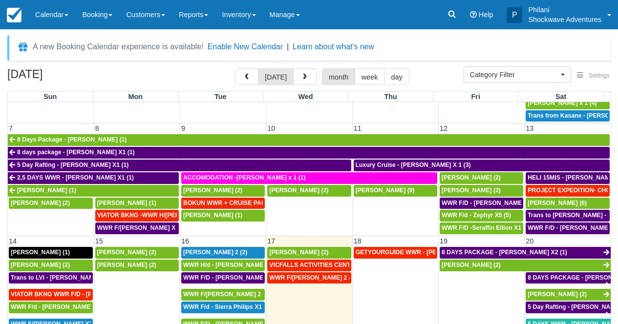 The width and height of the screenshot is (618, 324). I want to click on span: WWR F/d - Zephyr X5 (5), so click(476, 215).